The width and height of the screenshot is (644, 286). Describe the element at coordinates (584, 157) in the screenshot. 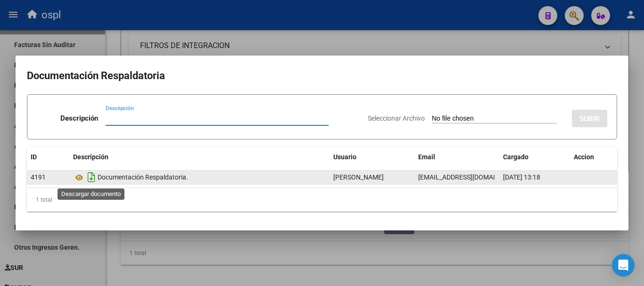

I see `span: Accion` at that location.